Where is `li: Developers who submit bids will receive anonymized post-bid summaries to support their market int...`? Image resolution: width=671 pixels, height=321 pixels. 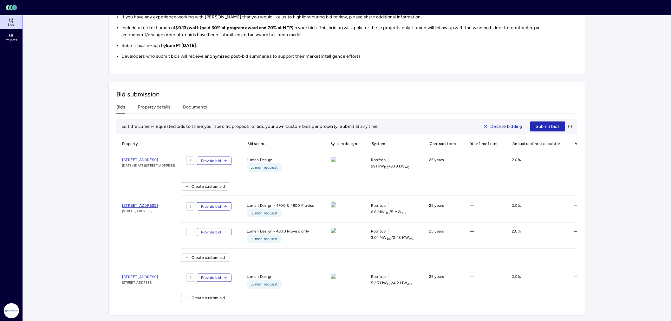 li: Developers who submit bids will receive anonymized post-bid summaries to support their market int... is located at coordinates (349, 56).